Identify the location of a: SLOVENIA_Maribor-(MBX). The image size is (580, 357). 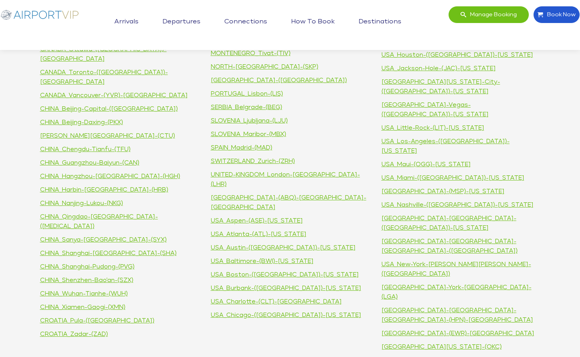
(249, 134).